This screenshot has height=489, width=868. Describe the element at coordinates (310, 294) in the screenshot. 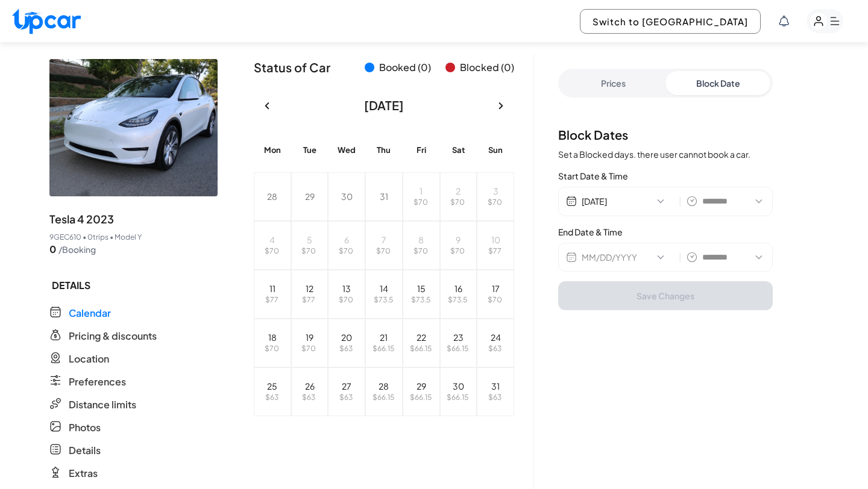

I see `button: August 12, 2025$77` at that location.